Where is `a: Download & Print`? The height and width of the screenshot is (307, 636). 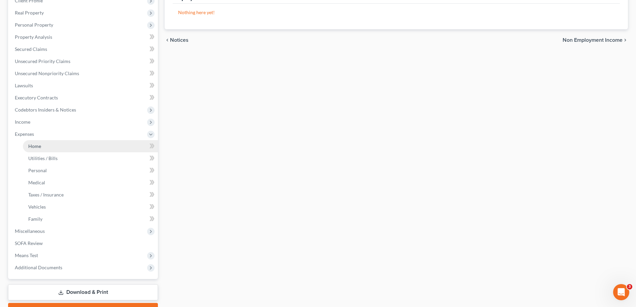 a: Download & Print is located at coordinates (83, 292).